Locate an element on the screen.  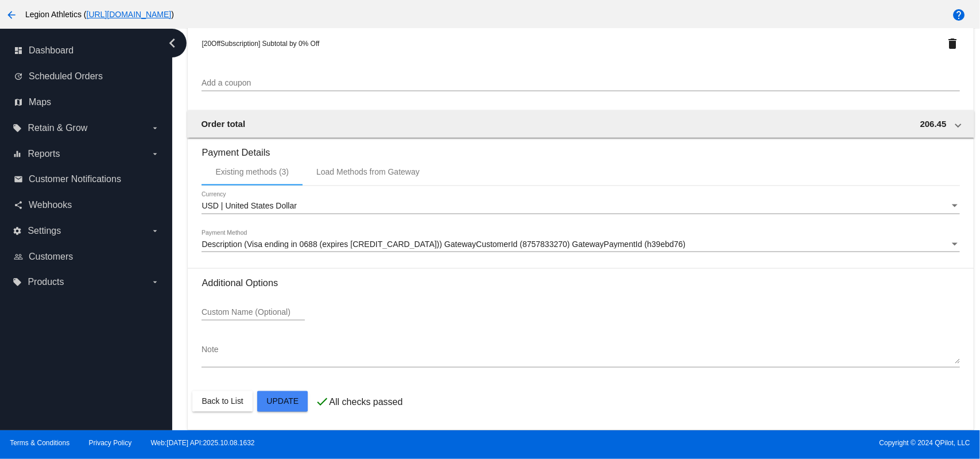
a: share Webhooks is located at coordinates (87, 205).